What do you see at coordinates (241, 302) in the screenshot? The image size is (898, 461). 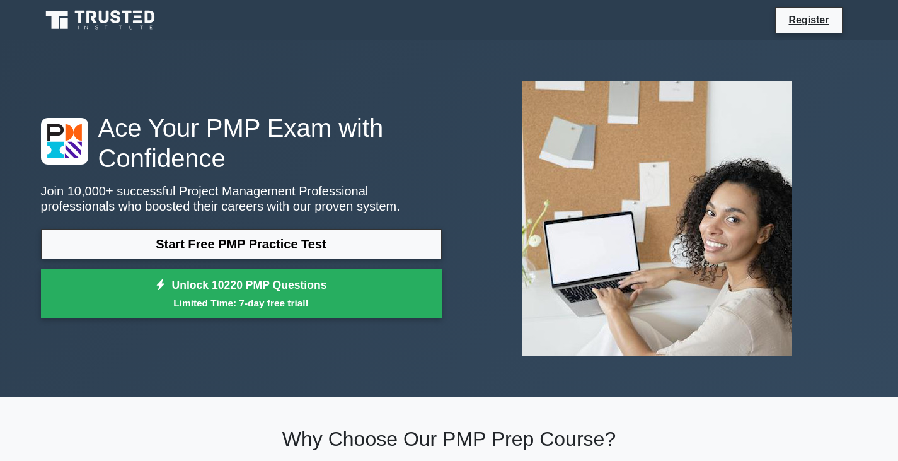 I see `small: Limited Time: 7-day free trial!` at bounding box center [241, 302].